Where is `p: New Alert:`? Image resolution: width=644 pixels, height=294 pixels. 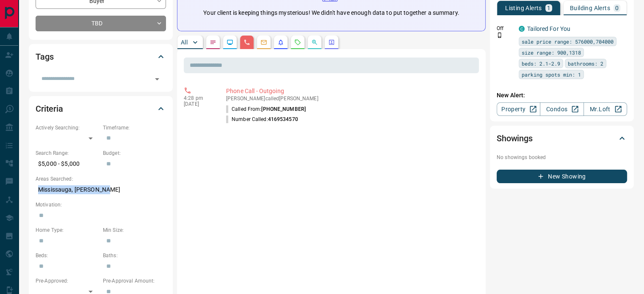
p: New Alert: is located at coordinates (562, 95).